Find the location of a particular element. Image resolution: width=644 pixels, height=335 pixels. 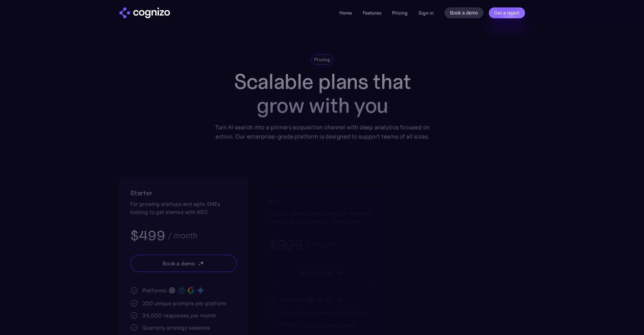

h2: Pro is located at coordinates (322, 202).